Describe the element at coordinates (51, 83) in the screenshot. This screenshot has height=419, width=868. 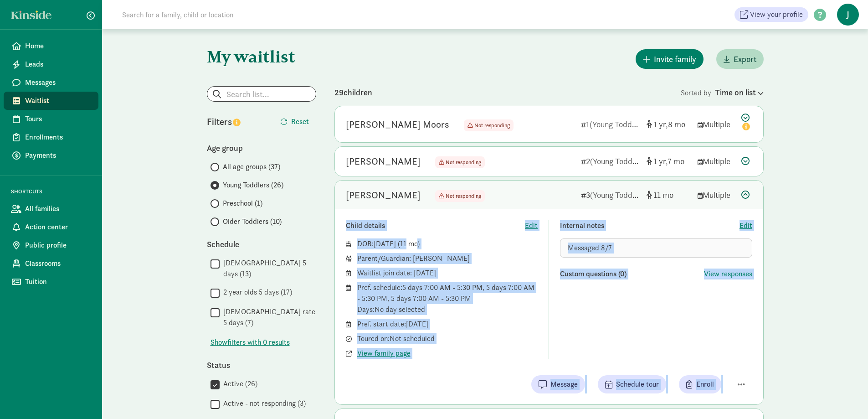
I see `a: Messages` at that location.